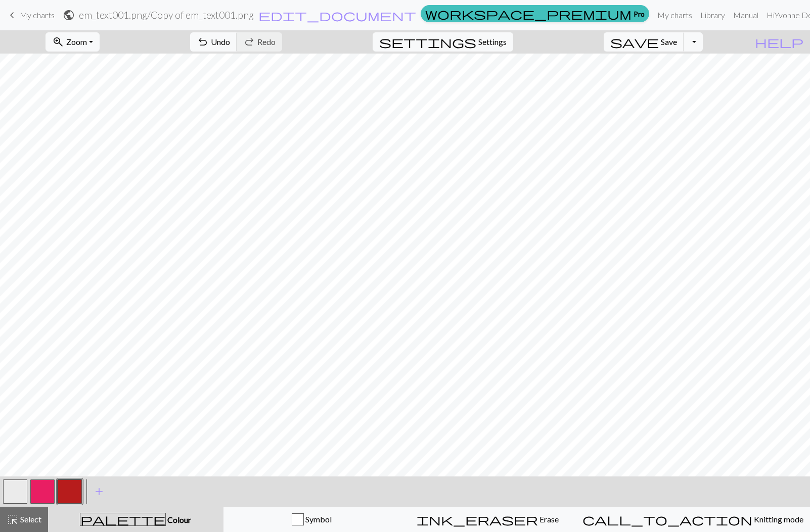 The height and width of the screenshot is (532, 810). Describe the element at coordinates (668, 41) in the screenshot. I see `span: Save` at that location.